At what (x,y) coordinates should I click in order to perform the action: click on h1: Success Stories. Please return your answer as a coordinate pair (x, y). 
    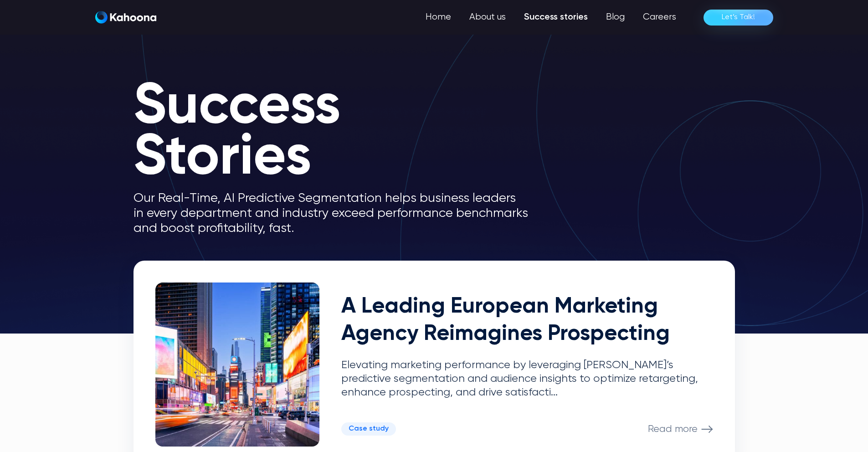
    Looking at the image, I should click on (339, 133).